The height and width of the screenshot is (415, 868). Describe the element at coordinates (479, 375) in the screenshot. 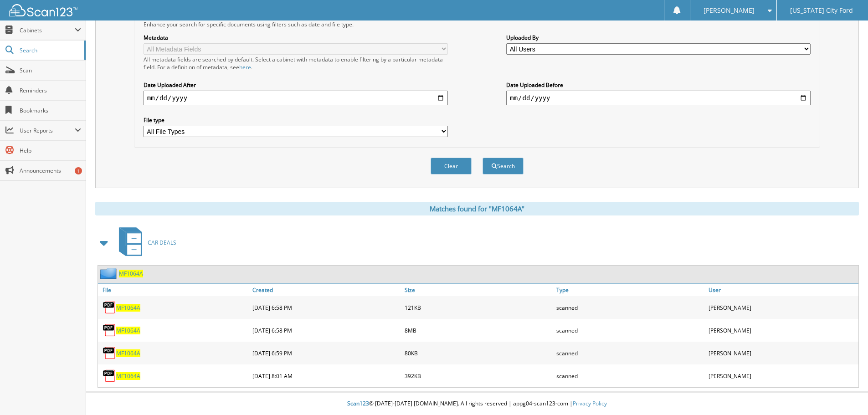

I see `div: 392KB` at that location.